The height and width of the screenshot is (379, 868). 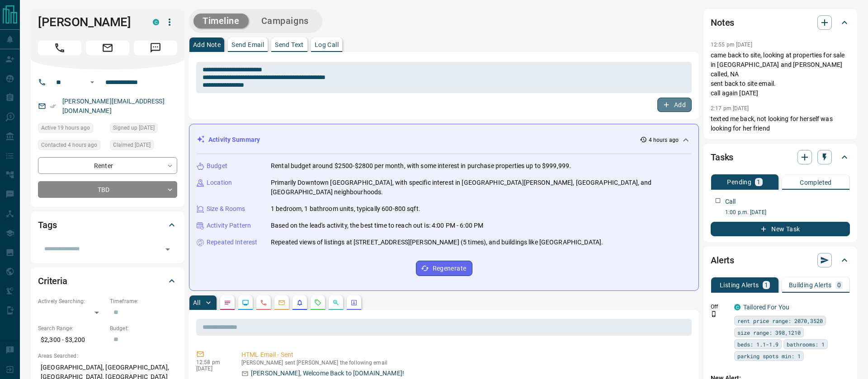 What do you see at coordinates (207, 45) in the screenshot?
I see `p: Add Note` at bounding box center [207, 45].